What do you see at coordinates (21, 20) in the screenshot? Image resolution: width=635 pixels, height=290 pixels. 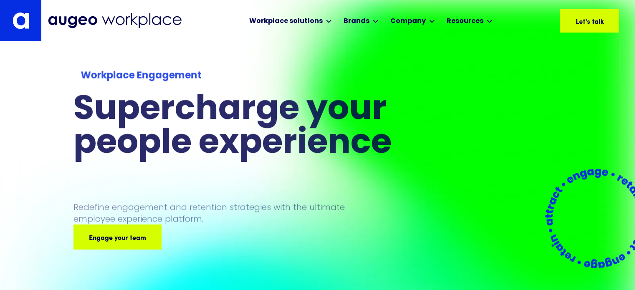 I see `img: Augeo's "a" monogram decorative logo in white.` at bounding box center [21, 20].